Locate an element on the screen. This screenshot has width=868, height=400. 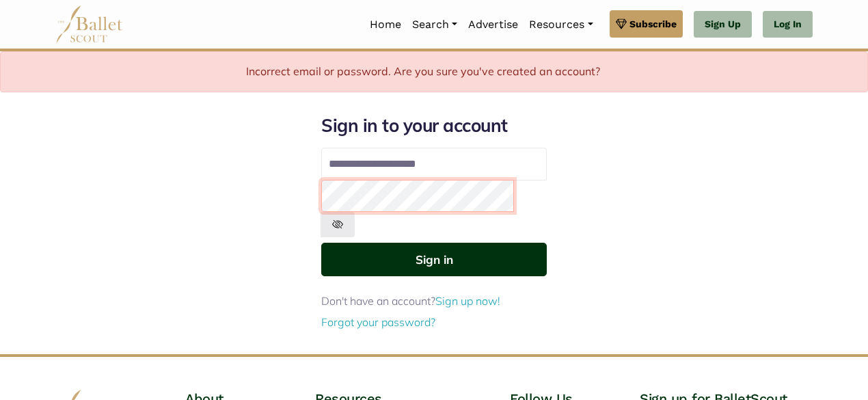
span: Subscribe is located at coordinates (653, 24).